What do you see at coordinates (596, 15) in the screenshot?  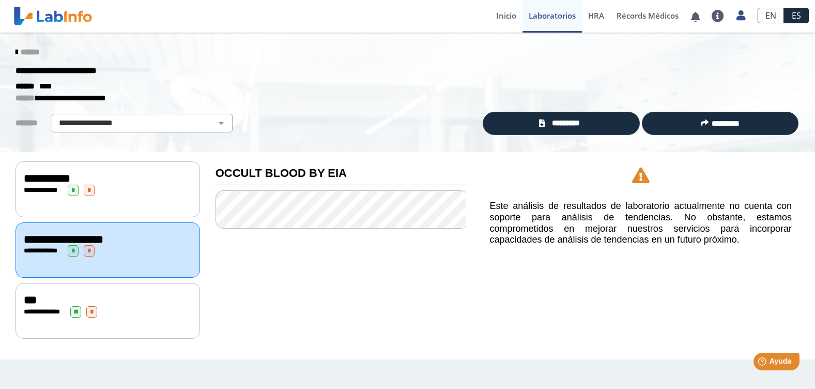 I see `span: HRA` at bounding box center [596, 15].